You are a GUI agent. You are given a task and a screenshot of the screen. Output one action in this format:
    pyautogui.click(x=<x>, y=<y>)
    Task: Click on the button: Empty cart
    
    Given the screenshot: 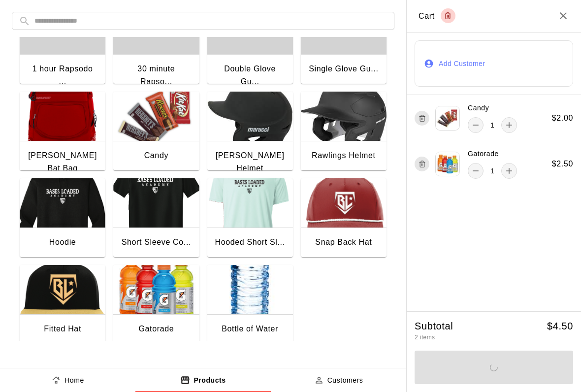 What is the action you would take?
    pyautogui.click(x=448, y=16)
    